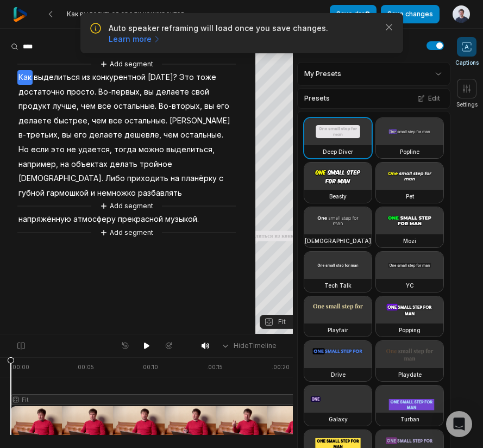 The width and height of the screenshot is (483, 448). Describe the element at coordinates (57, 149) in the screenshot. I see `span: это` at that location.